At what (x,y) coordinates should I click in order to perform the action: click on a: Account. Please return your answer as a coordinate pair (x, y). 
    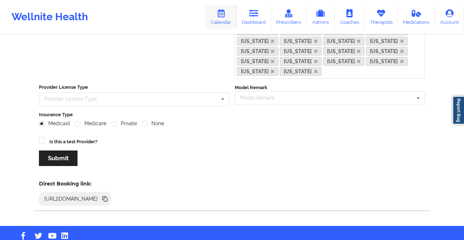
    Looking at the image, I should click on (449, 17).